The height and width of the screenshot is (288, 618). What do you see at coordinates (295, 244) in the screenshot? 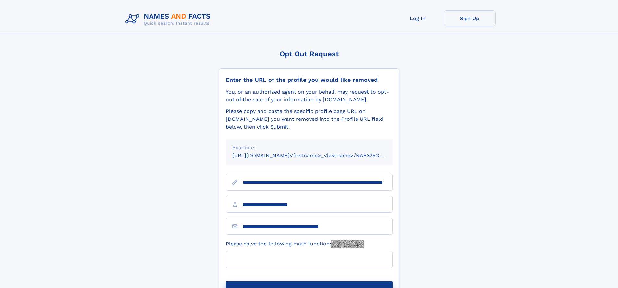
I see `label: Please solve the following math function:` at bounding box center [295, 244].